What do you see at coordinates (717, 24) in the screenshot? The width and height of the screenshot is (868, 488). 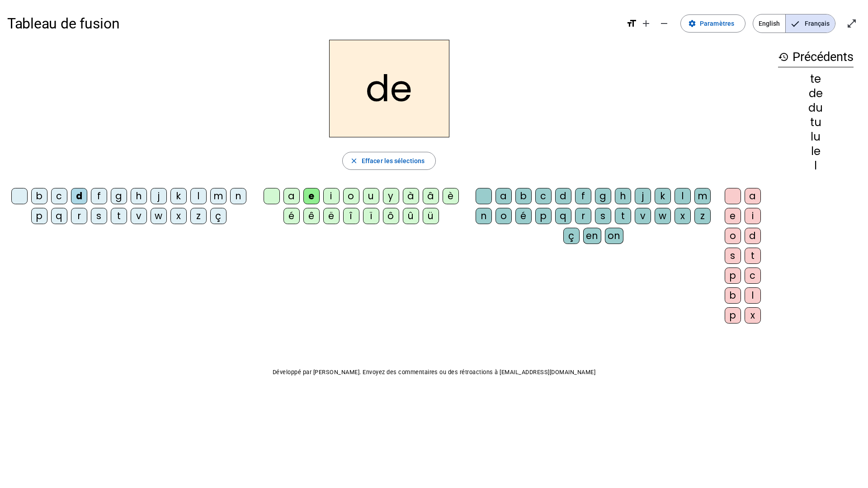 I see `span: Paramètres` at bounding box center [717, 24].